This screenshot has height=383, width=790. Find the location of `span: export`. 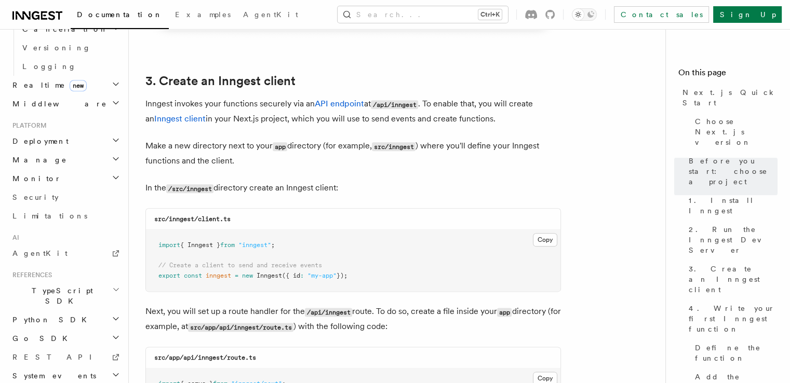

span: export is located at coordinates (169, 276).